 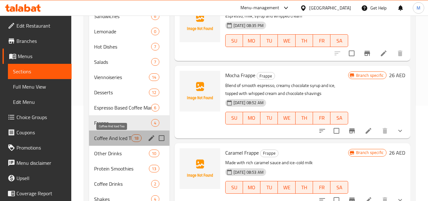 What do you see at coordinates (304, 118) in the screenshot?
I see `span: TH` at bounding box center [304, 118].